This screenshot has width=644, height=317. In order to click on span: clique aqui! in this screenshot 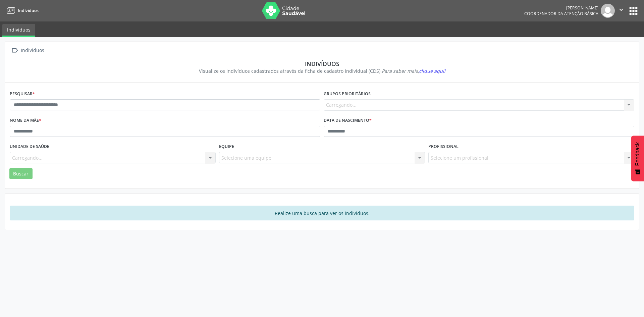, I will do `click(432, 71)`.